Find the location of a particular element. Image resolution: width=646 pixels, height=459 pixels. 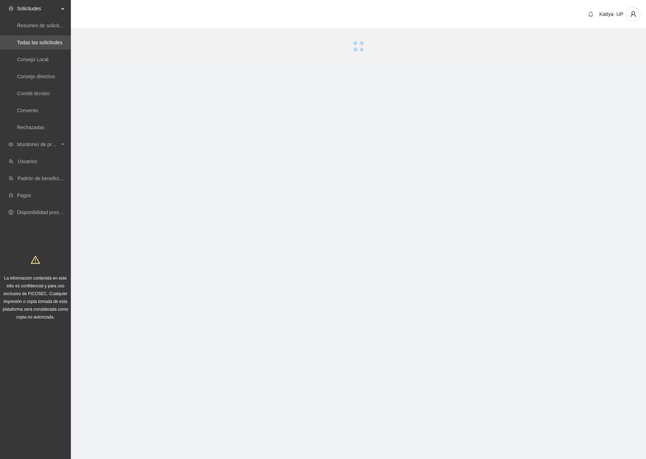

span: Kattya- UP is located at coordinates (611, 14).